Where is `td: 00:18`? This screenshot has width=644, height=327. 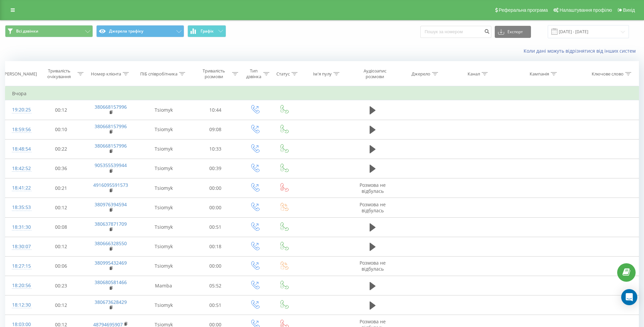
td: 00:18 is located at coordinates (215, 247).